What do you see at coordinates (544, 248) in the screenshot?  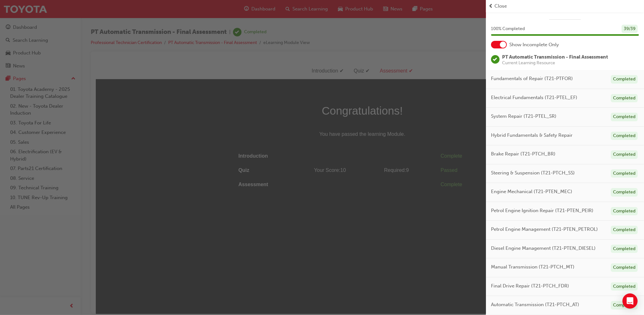 I see `span: Diesel Engine Management (T21-PTEN_DIESEL)` at bounding box center [544, 248].